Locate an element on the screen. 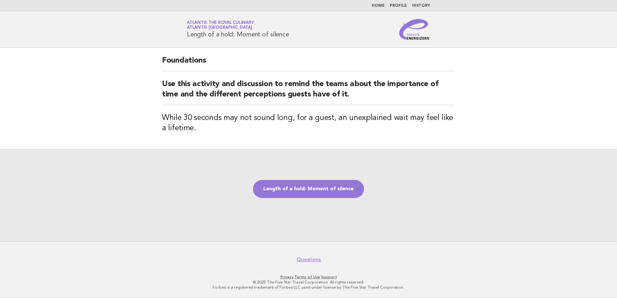 Image resolution: width=617 pixels, height=298 pixels. img: Service Energizers is located at coordinates (414, 29).